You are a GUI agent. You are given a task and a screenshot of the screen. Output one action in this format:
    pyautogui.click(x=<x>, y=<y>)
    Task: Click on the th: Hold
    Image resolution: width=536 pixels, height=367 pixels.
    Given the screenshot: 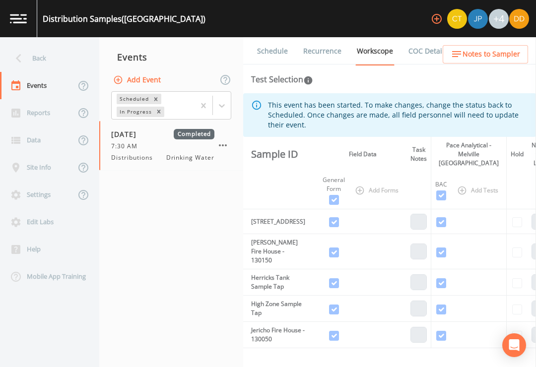 What is the action you would take?
    pyautogui.click(x=517, y=154)
    